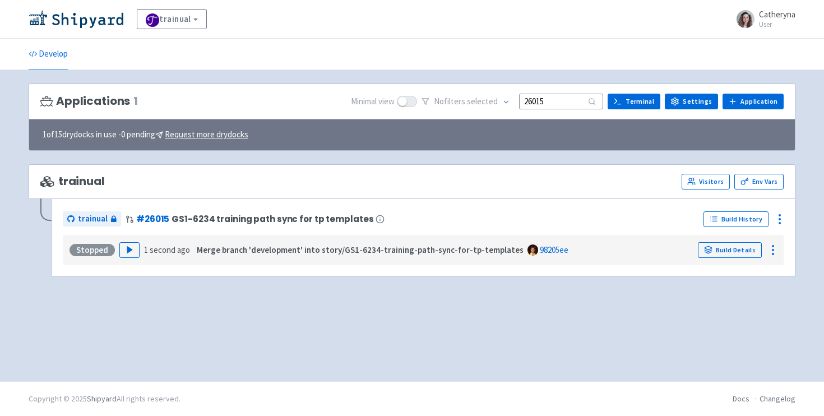  I want to click on a: Catheryna User, so click(762, 19).